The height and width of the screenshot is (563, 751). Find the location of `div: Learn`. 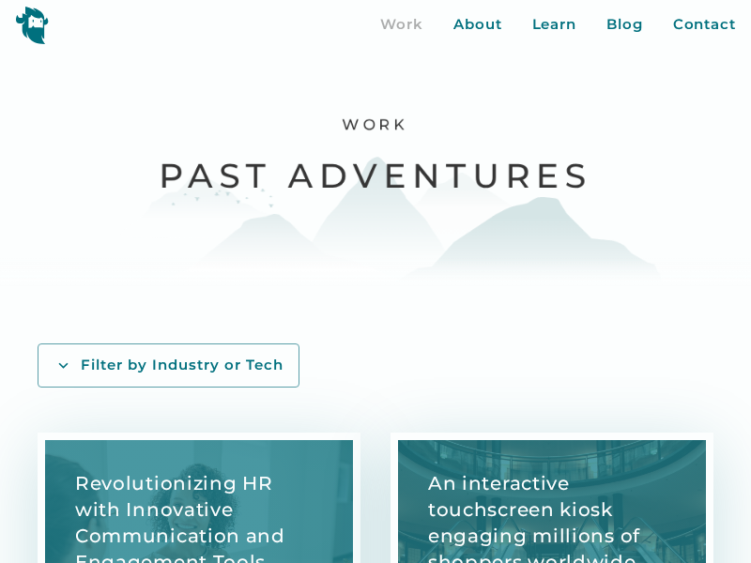

div: Learn is located at coordinates (555, 24).